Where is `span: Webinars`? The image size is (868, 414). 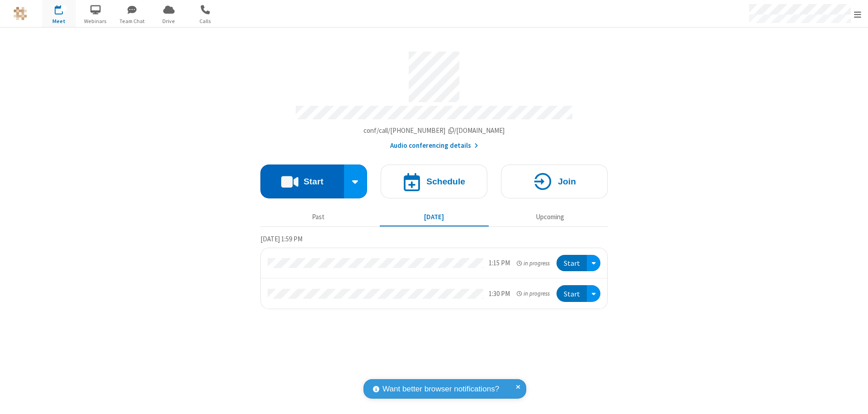
span: Webinars is located at coordinates (96, 22).